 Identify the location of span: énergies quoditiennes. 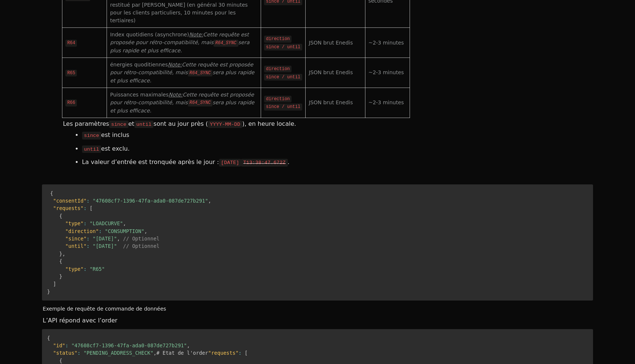
(139, 65).